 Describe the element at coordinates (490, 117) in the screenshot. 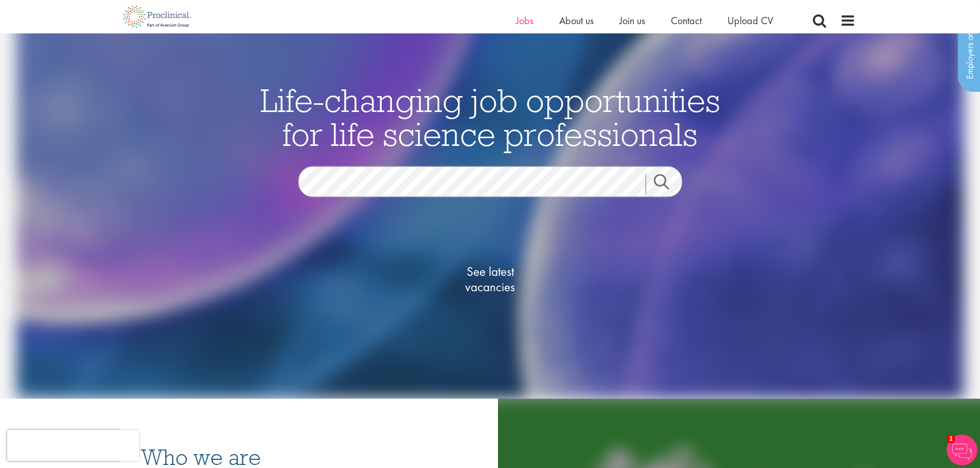

I see `span: Life-changing job opportunities for life science professionals` at that location.